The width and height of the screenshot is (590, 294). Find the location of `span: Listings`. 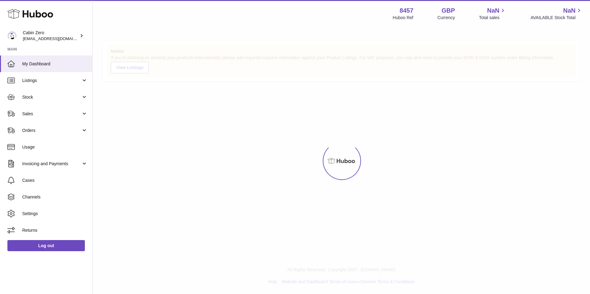

span: Listings is located at coordinates (52, 81).